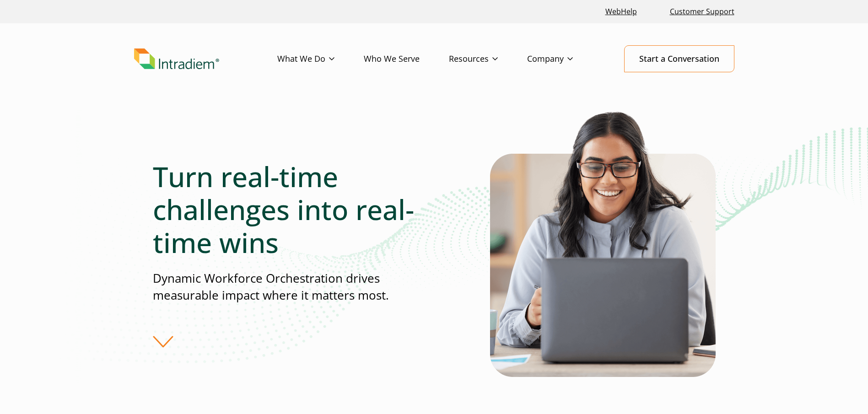  What do you see at coordinates (293, 209) in the screenshot?
I see `h1: Turn real-time challenges into real-time wins` at bounding box center [293, 209].